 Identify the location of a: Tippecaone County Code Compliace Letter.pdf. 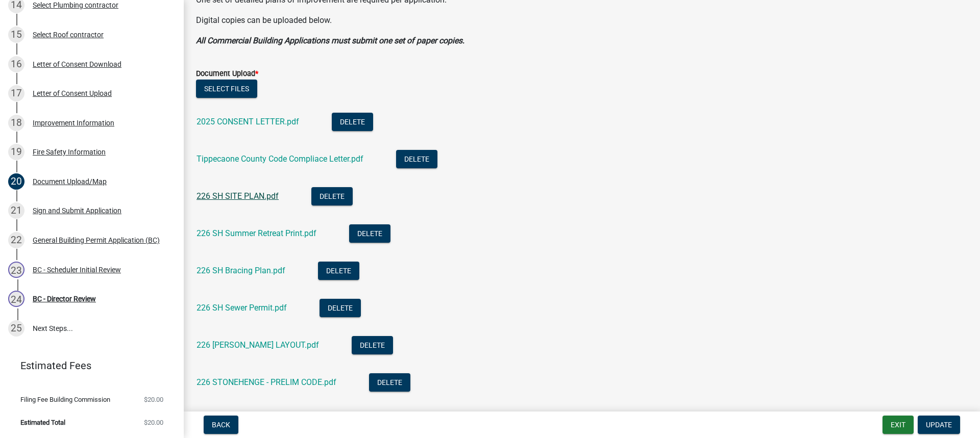
(280, 158).